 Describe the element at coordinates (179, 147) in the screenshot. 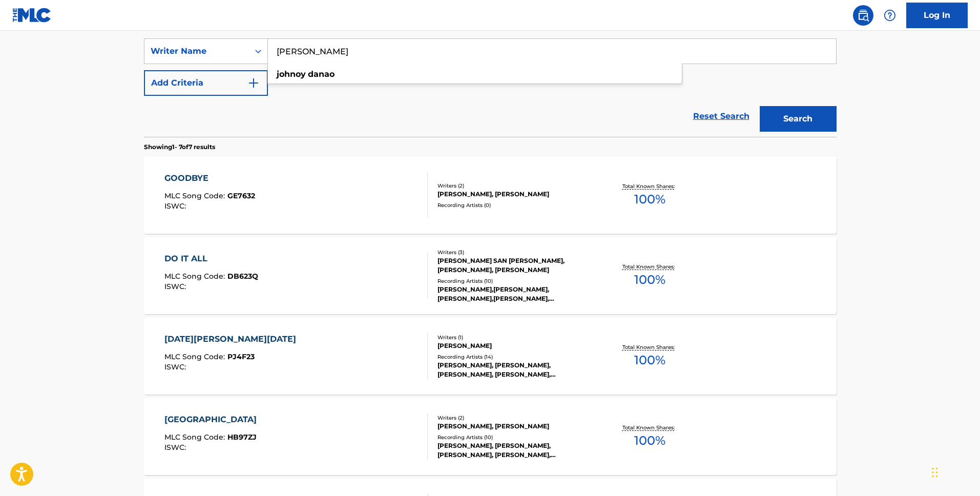

I see `p: Showing 1 - 7 of 7 results` at that location.